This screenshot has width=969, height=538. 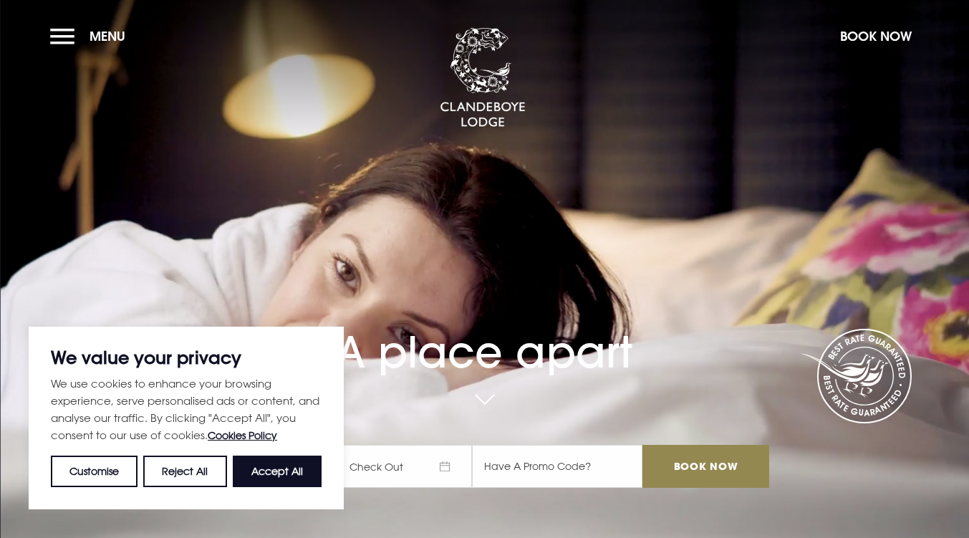 What do you see at coordinates (186, 409) in the screenshot?
I see `p: We use cookies to enhance your browsing experience, serve personalised ads or content, and analys...` at bounding box center [186, 409].